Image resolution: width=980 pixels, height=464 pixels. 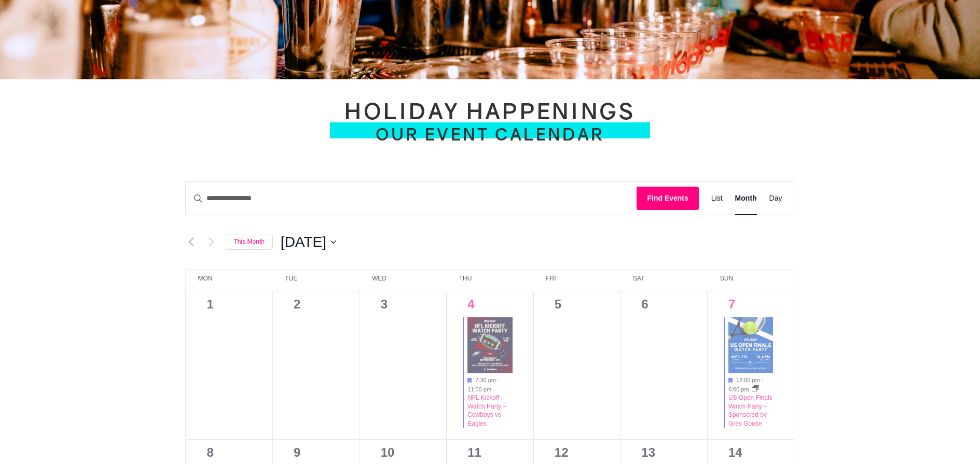 I want to click on time: 11:00 pm, so click(x=480, y=389).